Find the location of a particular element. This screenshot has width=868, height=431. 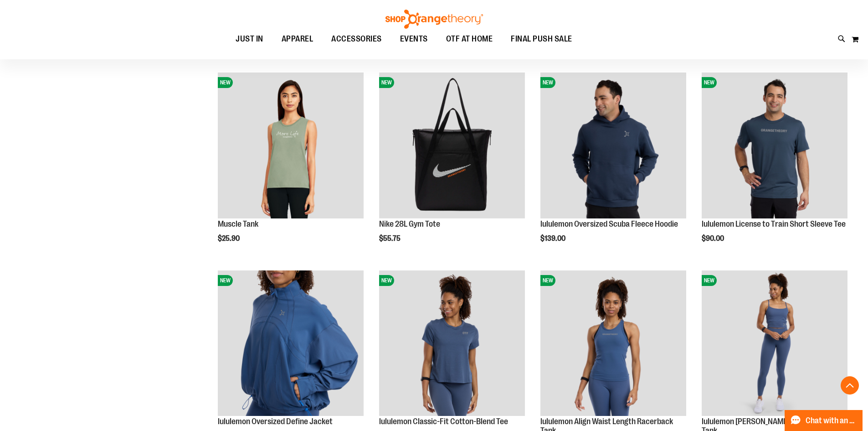

img: Shop Orangetheory is located at coordinates (434, 19).